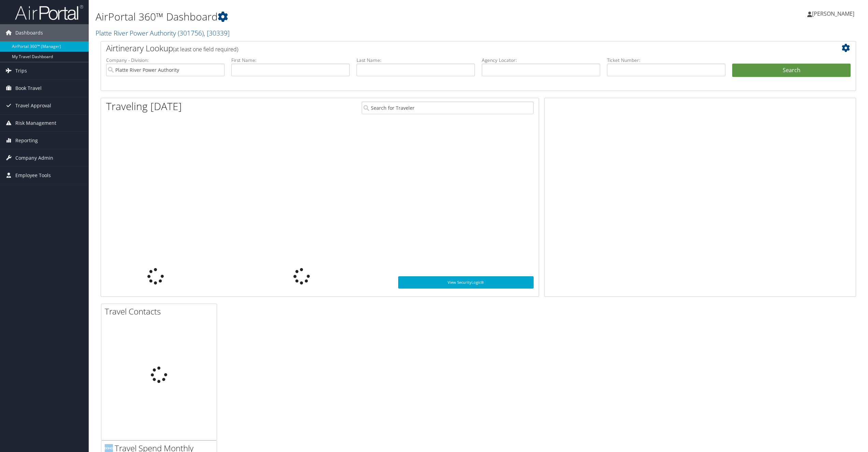 This screenshot has width=868, height=452. I want to click on img: airportal-logo.png, so click(49, 13).